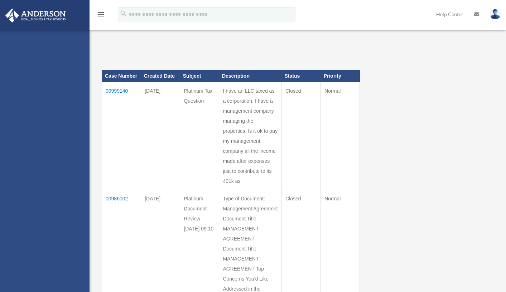  What do you see at coordinates (301, 136) in the screenshot?
I see `td: Closed` at bounding box center [301, 136].